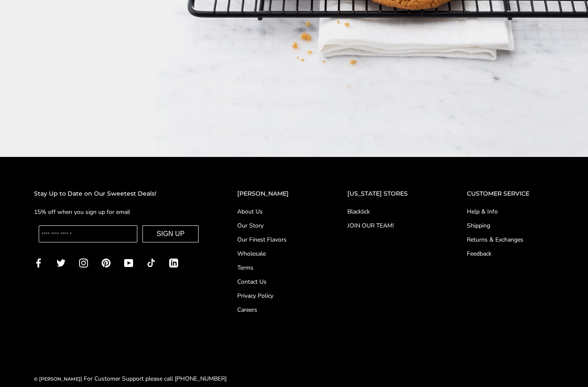 This screenshot has height=387, width=588. What do you see at coordinates (128, 262) in the screenshot?
I see `a: YouTube` at bounding box center [128, 262].